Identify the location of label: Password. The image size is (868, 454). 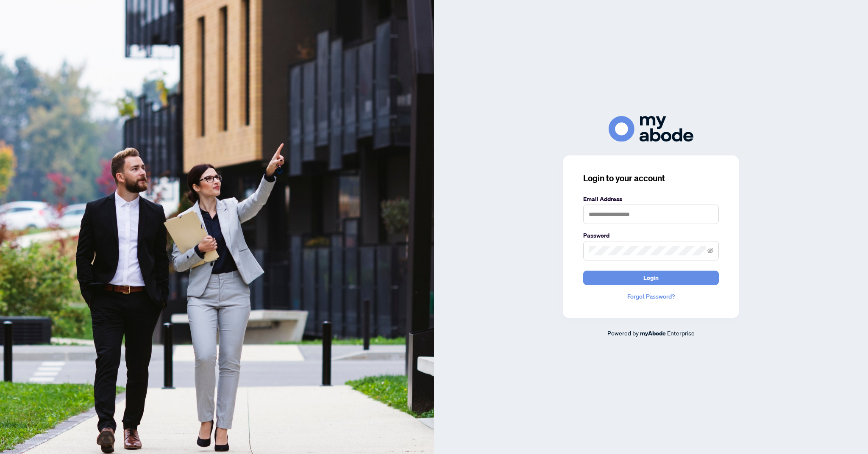
(651, 235).